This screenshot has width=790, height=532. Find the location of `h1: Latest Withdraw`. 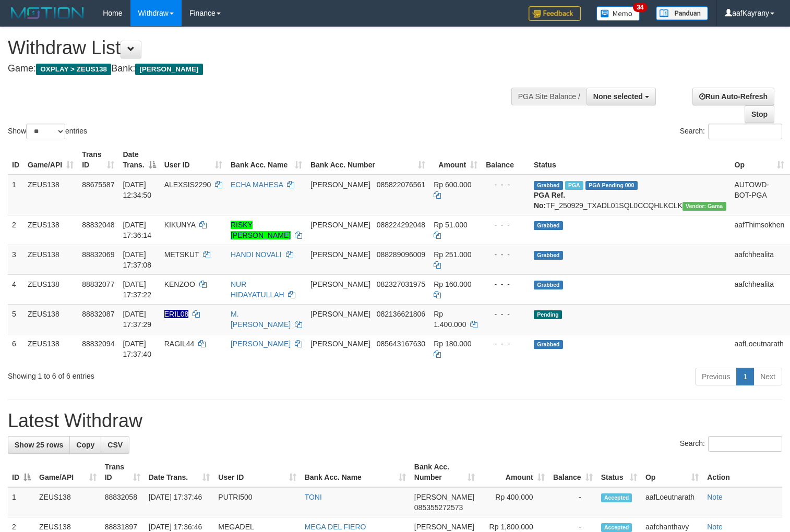

h1: Latest Withdraw is located at coordinates (395, 421).